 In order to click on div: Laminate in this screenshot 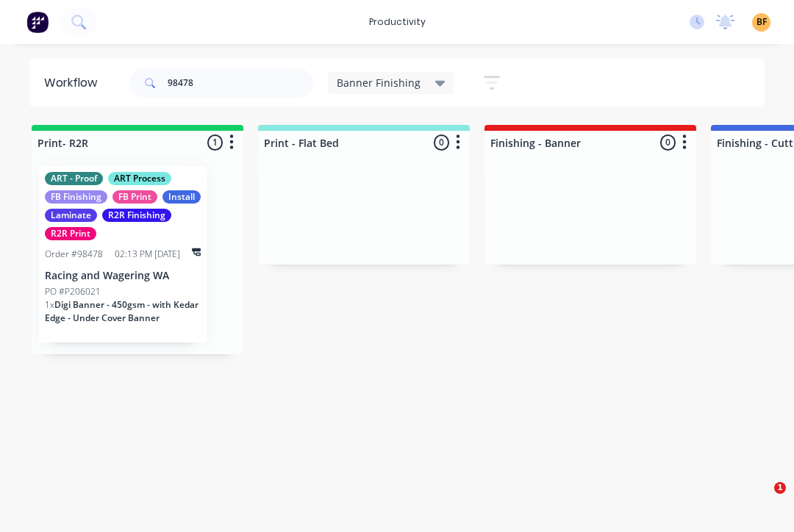, I will do `click(70, 215)`.